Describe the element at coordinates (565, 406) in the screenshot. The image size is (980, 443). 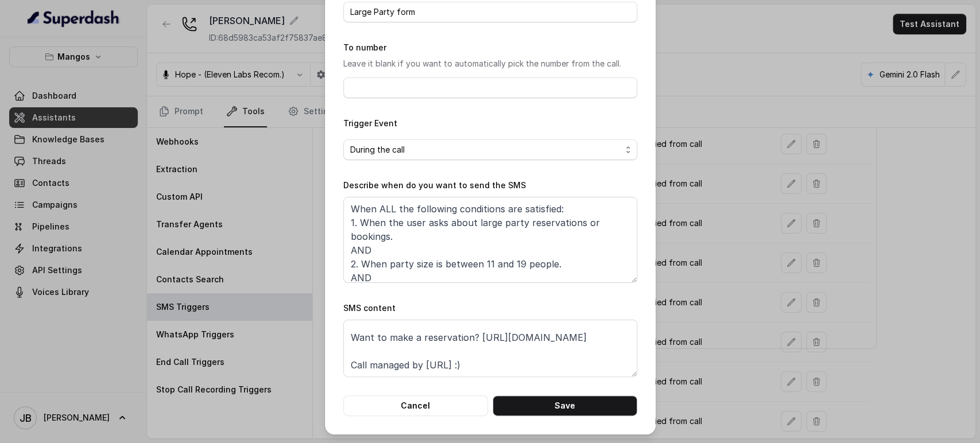
I see `button: Save` at that location.